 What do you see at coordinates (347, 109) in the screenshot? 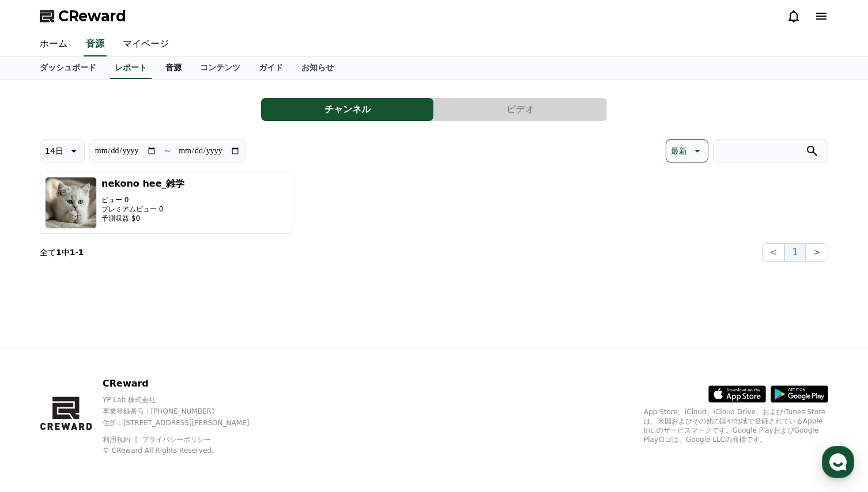
I see `a: チャンネル` at bounding box center [347, 109].